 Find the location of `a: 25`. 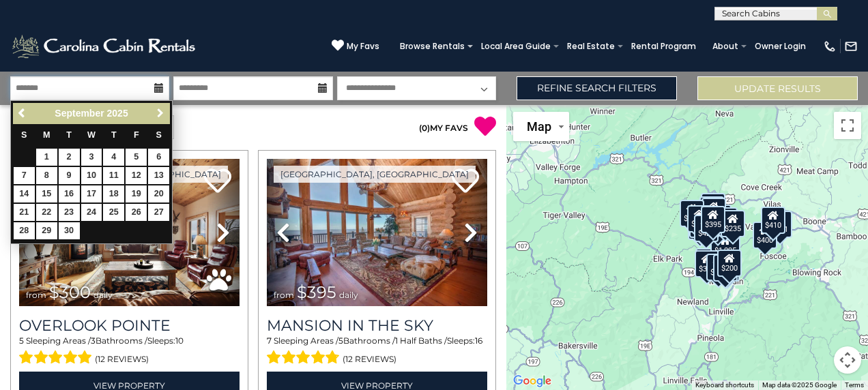

a: 25 is located at coordinates (113, 212).